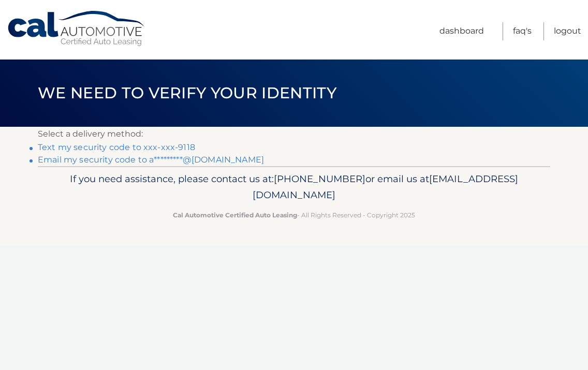  Describe the element at coordinates (294, 215) in the screenshot. I see `p: - All Rights Reserved - Copyright 2025` at that location.